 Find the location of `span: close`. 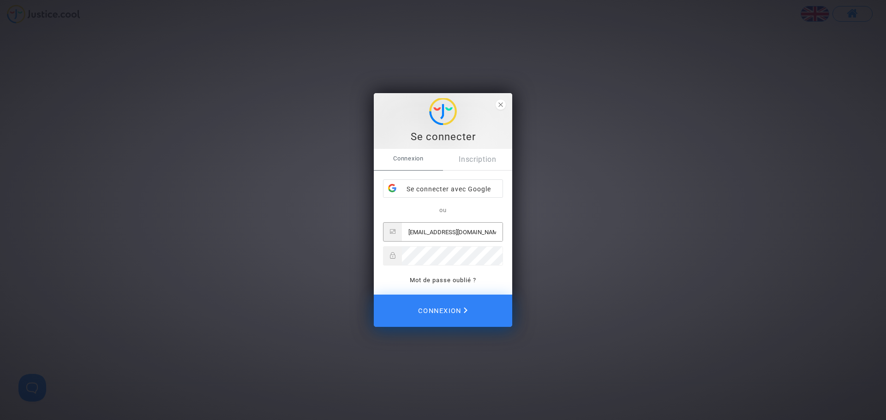

span: close is located at coordinates (500, 105).